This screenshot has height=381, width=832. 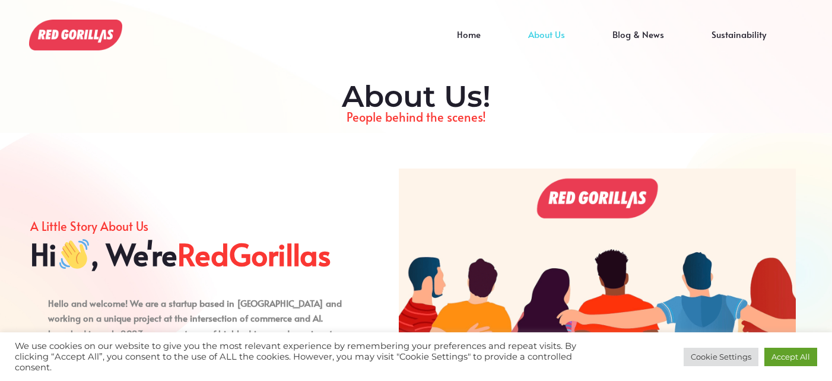 I want to click on a: Home, so click(x=469, y=43).